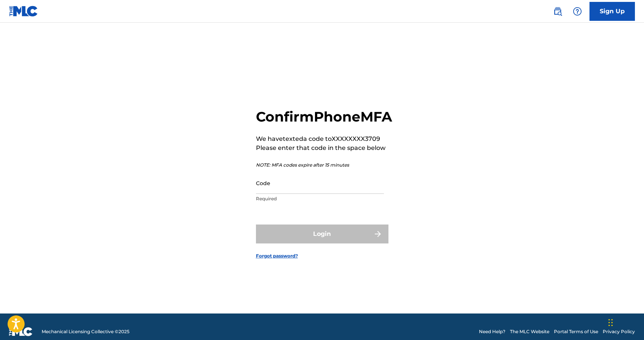 The width and height of the screenshot is (644, 340). Describe the element at coordinates (24, 11) in the screenshot. I see `img: MLC Logo` at that location.